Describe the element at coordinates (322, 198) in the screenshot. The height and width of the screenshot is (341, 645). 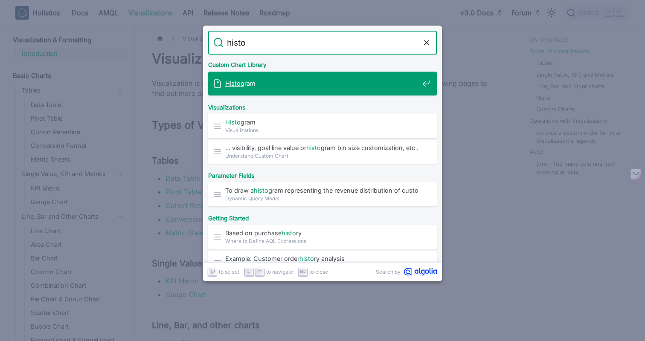
I see `span: Dynamic Query Model` at that location.